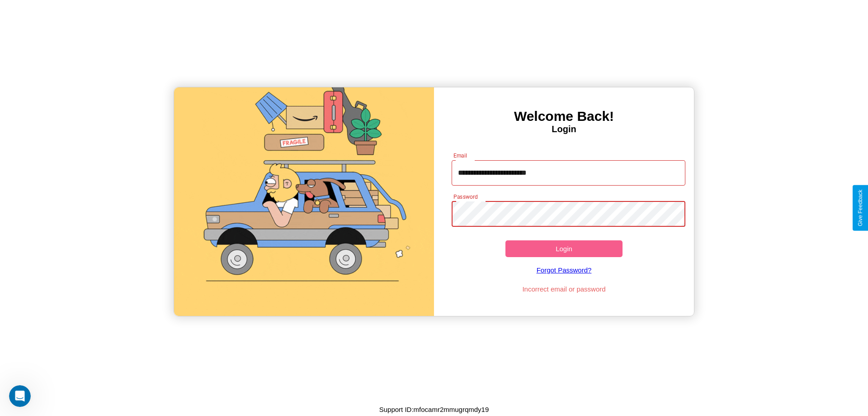  Describe the element at coordinates (564, 270) in the screenshot. I see `a: Forgot Password?` at that location.